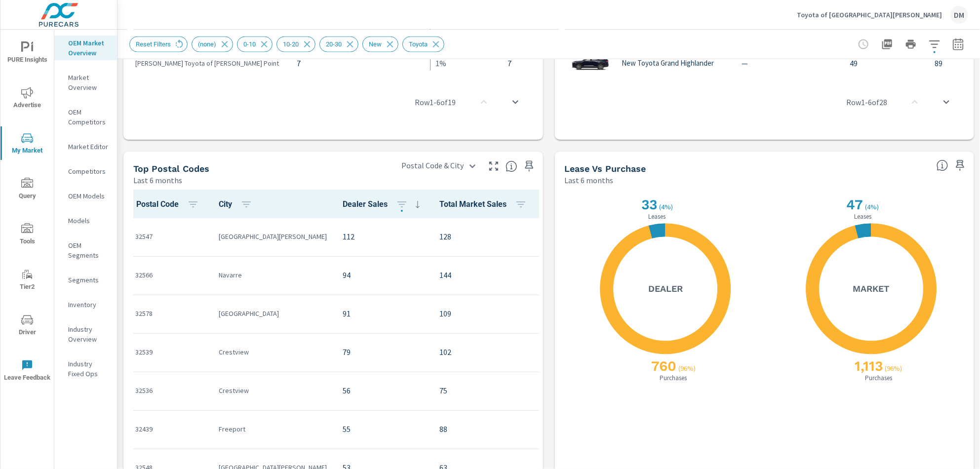  What do you see at coordinates (88, 221) in the screenshot?
I see `p: Models` at bounding box center [88, 221].